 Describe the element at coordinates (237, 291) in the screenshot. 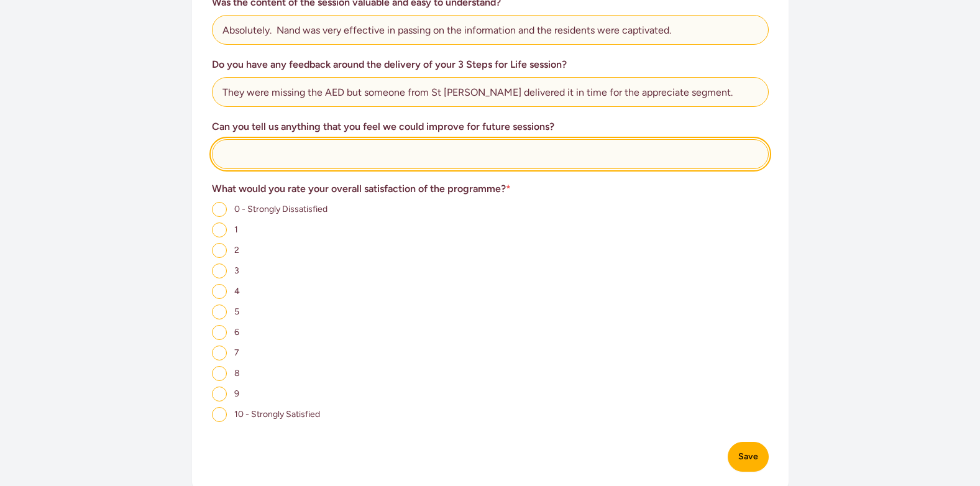

I see `span: 4` at that location.